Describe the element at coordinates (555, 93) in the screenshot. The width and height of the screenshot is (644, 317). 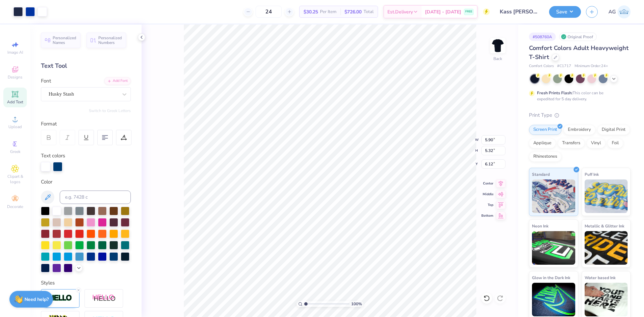
I see `strong: Fresh Prints Flash:` at that location.